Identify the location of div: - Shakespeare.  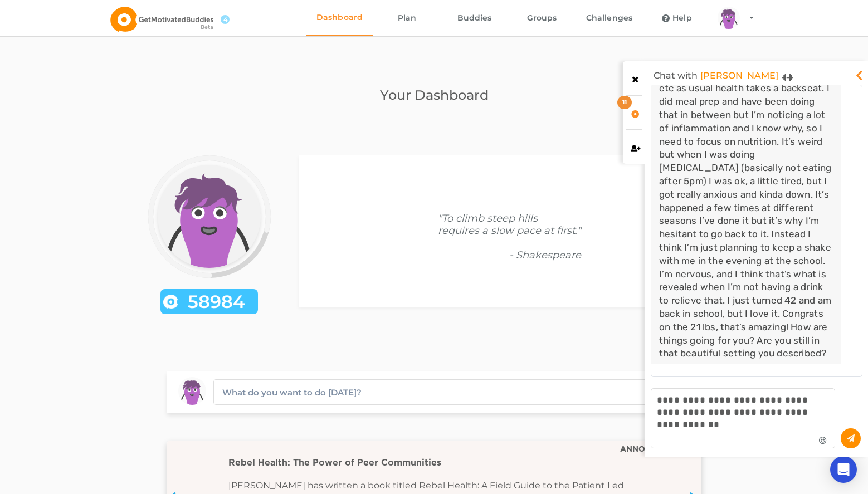
(509, 255).